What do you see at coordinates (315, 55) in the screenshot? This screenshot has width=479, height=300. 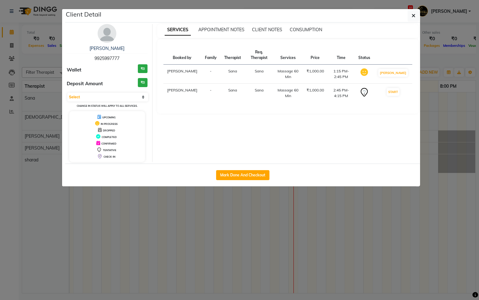 I see `th: Price` at bounding box center [315, 55].